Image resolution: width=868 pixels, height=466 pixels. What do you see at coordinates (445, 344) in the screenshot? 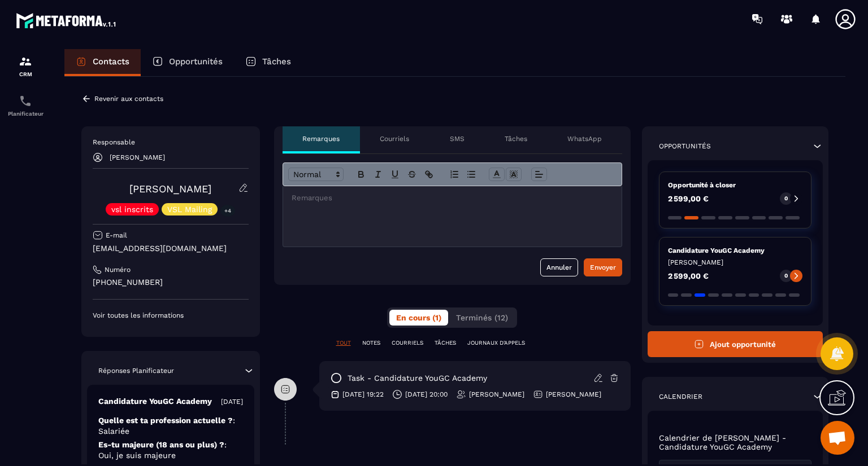
I see `p: TÂCHES` at bounding box center [445, 344].